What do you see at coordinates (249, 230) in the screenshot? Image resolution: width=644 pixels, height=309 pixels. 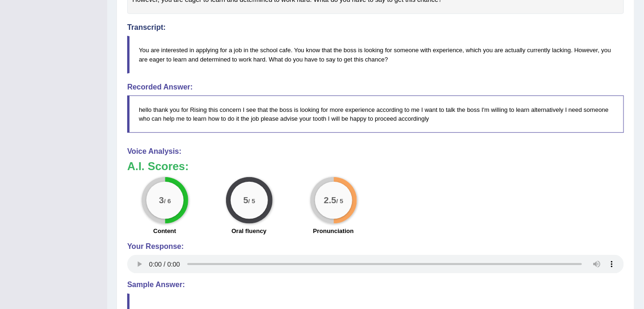 I see `label: Oral fluency` at bounding box center [249, 230].